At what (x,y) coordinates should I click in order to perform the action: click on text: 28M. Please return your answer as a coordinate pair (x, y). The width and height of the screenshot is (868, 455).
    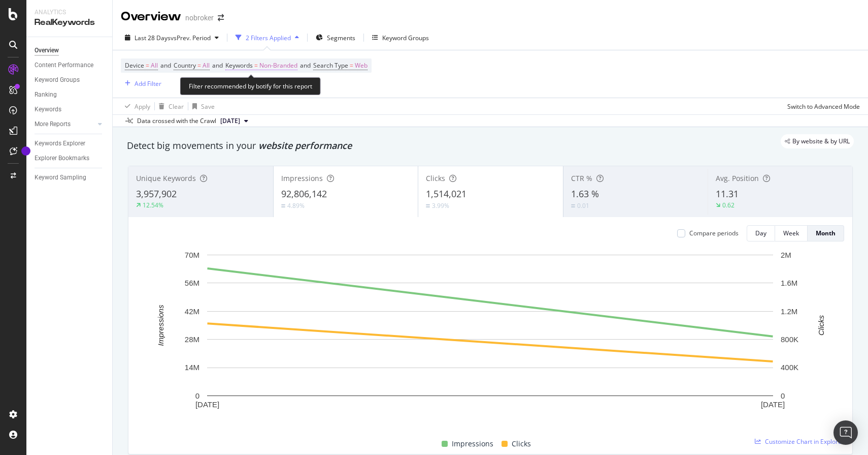
    Looking at the image, I should click on (192, 339).